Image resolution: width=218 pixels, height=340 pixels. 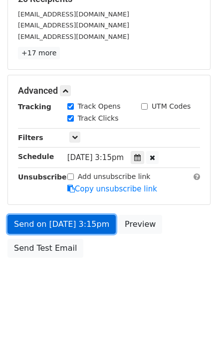 What do you see at coordinates (193, 316) in the screenshot?
I see `div: Chat Widget` at bounding box center [193, 316].